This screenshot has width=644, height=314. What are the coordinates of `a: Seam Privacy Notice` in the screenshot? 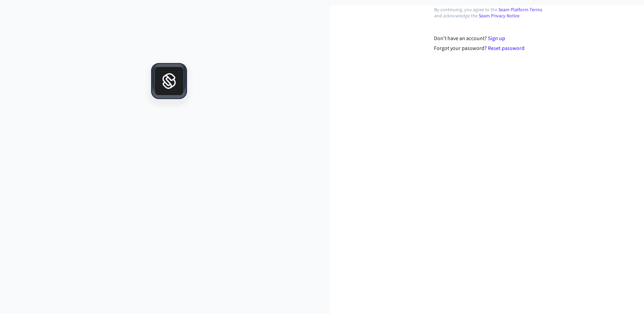 It's located at (499, 16).